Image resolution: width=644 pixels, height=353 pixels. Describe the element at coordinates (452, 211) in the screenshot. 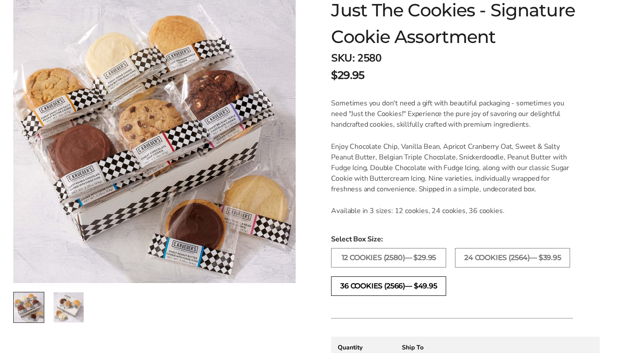

I see `p: Available in 3 sizes: 12 cookies, 24 cookies, 36 cookies.` at that location.